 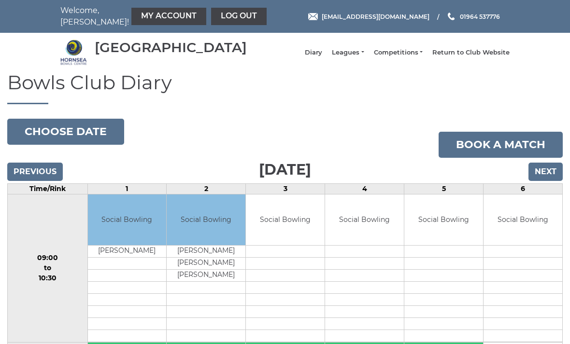 What do you see at coordinates (364, 189) in the screenshot?
I see `td: 4` at bounding box center [364, 189].